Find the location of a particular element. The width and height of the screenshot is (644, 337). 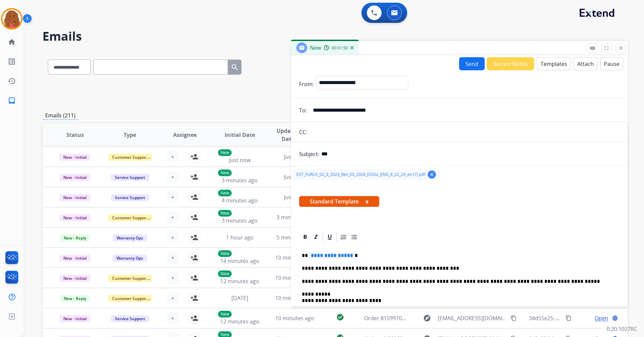

div: Underline is located at coordinates (330, 237).